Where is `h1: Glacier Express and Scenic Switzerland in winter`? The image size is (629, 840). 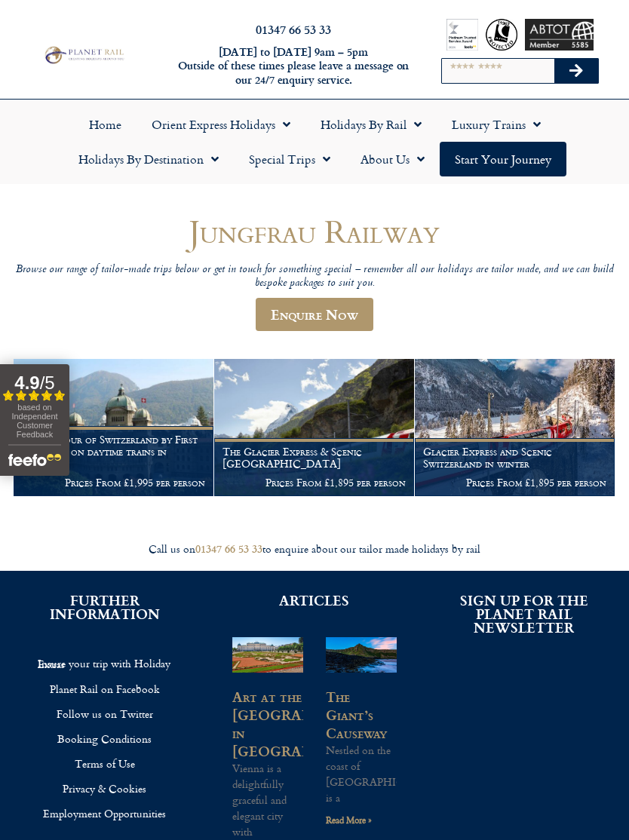
h1: Glacier Express and Scenic Switzerland in winter is located at coordinates (514, 457).